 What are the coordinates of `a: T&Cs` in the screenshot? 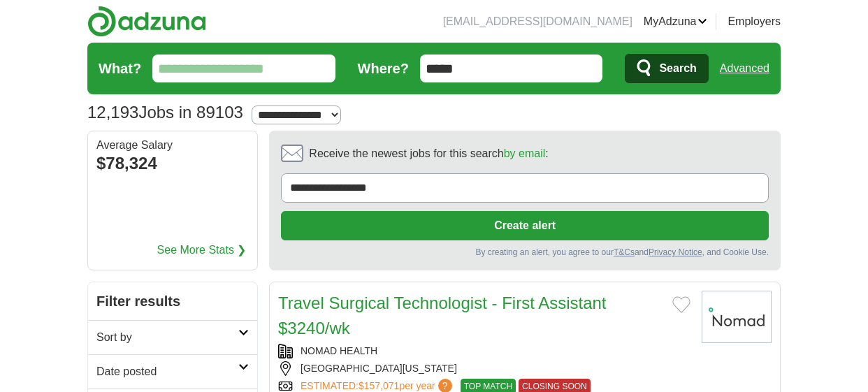 It's located at (624, 252).